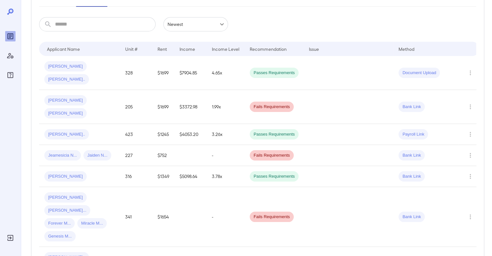 Image resolution: width=492 pixels, height=256 pixels. Describe the element at coordinates (163, 49) in the screenshot. I see `div: Rent` at that location.